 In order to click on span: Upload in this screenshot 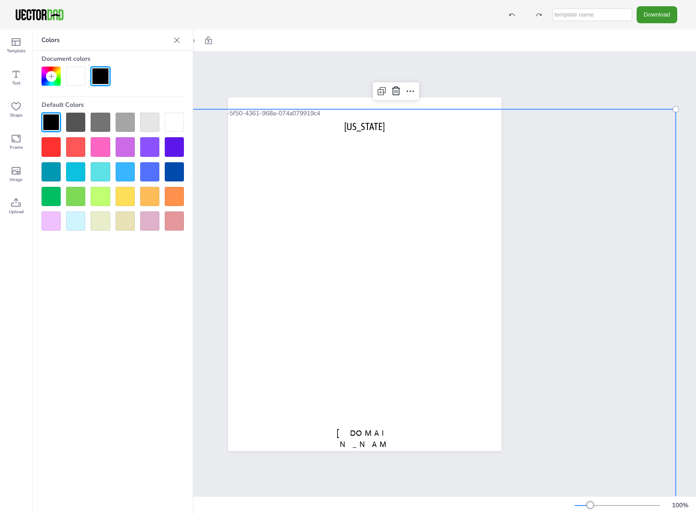, I will do `click(16, 212)`.